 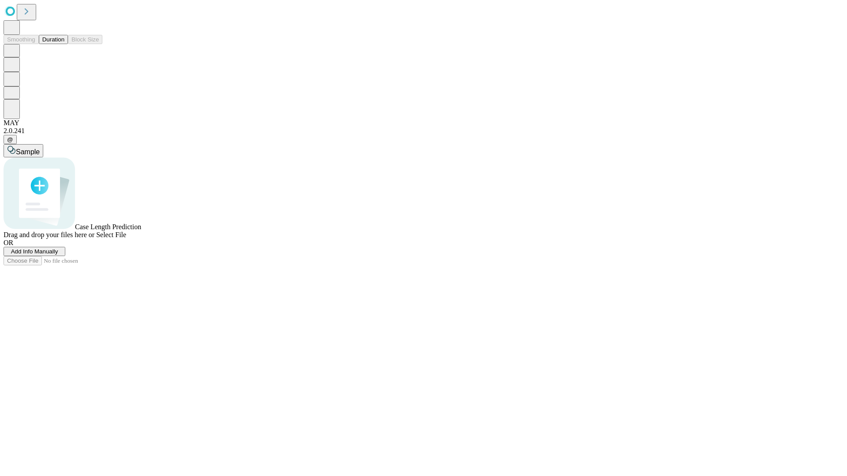 What do you see at coordinates (28, 152) in the screenshot?
I see `span: Sample` at bounding box center [28, 152].